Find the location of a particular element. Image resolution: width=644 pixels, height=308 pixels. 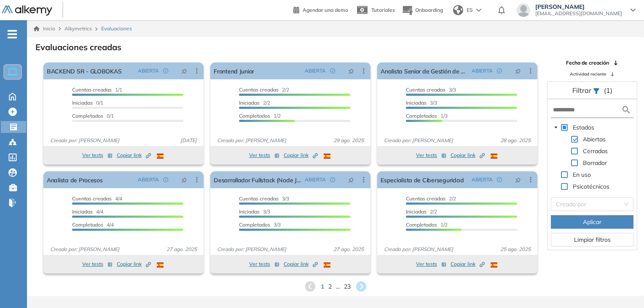

img: arrow is located at coordinates (479, 10).